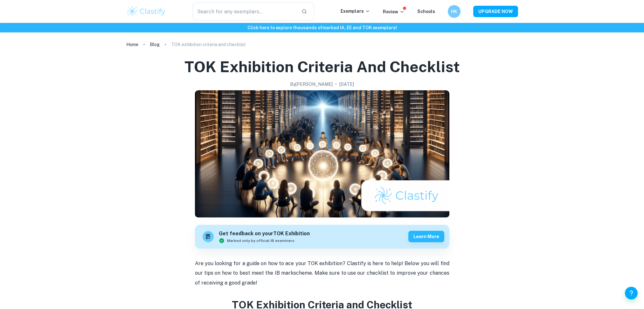  Describe the element at coordinates (496, 11) in the screenshot. I see `button: UPGRADE NOW` at that location.